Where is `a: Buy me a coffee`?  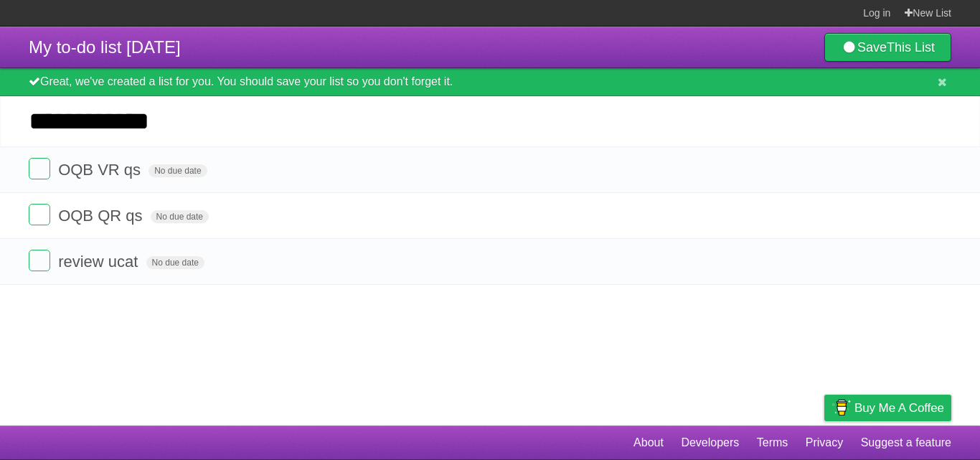
a: Buy me a coffee is located at coordinates (887, 408).